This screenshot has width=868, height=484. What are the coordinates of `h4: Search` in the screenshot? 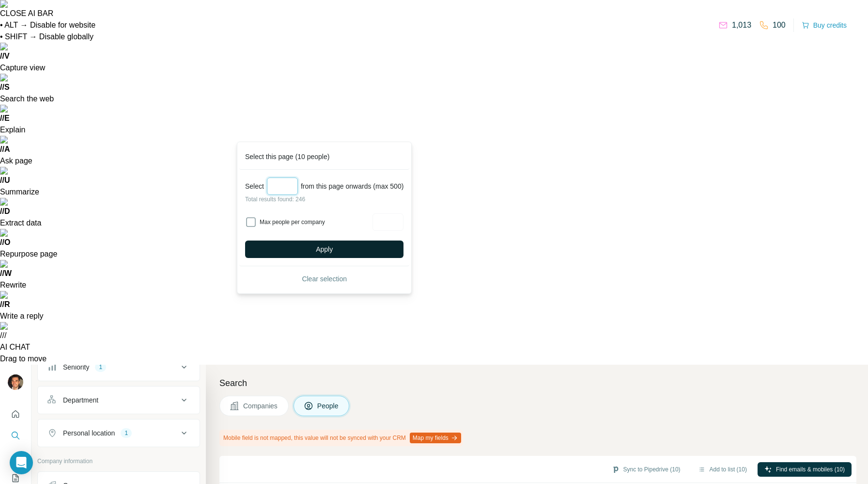 It's located at (538, 383).